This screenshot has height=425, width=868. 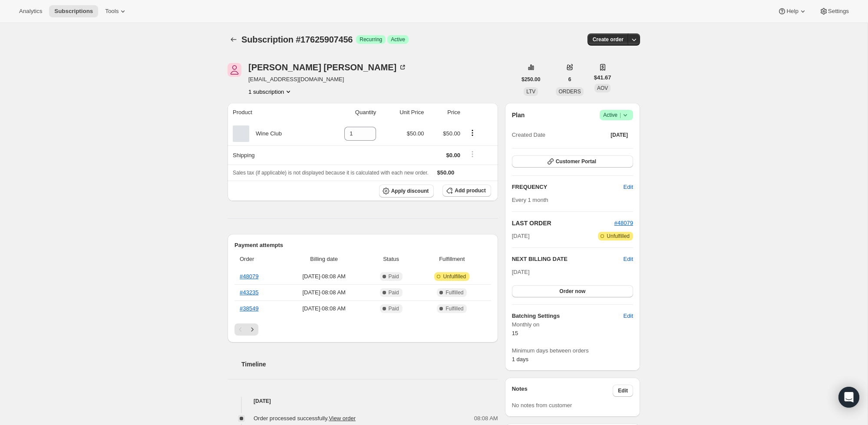 What do you see at coordinates (369, 364) in the screenshot?
I see `h2: Timeline` at bounding box center [369, 364].